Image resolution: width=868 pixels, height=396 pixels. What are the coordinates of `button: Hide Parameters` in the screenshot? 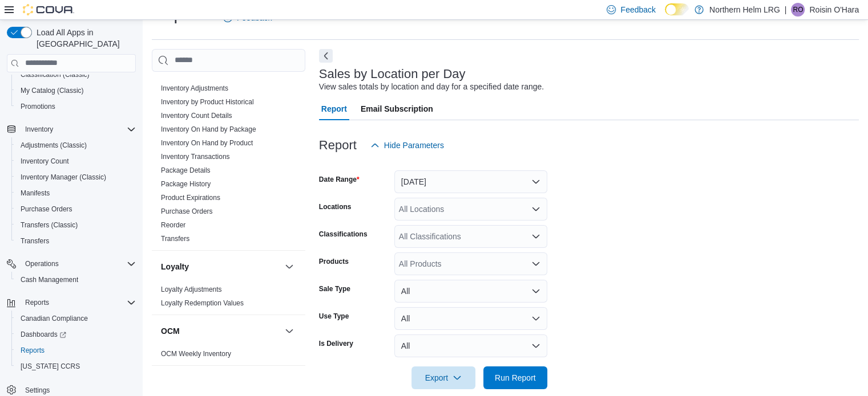 It's located at (407, 146).